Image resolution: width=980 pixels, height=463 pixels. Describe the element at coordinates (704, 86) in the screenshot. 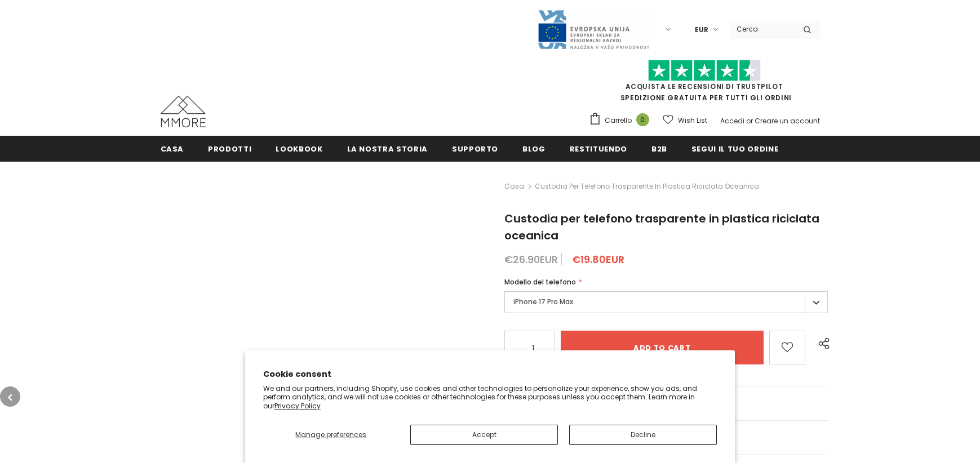

I see `a: Acquista le recensioni di TrustPilot` at that location.